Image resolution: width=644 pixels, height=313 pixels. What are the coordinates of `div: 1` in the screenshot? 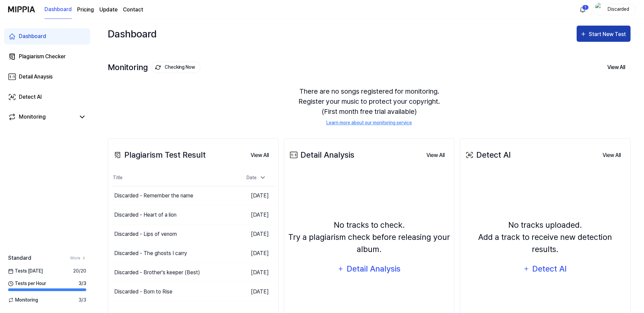 It's located at (585, 7).